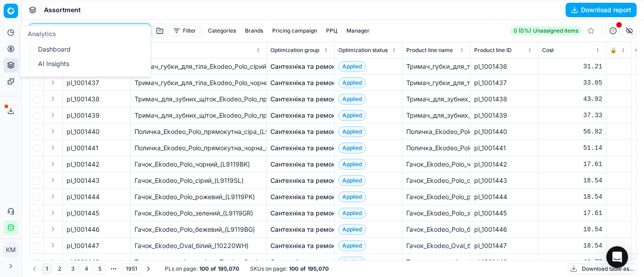  What do you see at coordinates (572, 83) in the screenshot?
I see `div: 33.05` at bounding box center [572, 83].